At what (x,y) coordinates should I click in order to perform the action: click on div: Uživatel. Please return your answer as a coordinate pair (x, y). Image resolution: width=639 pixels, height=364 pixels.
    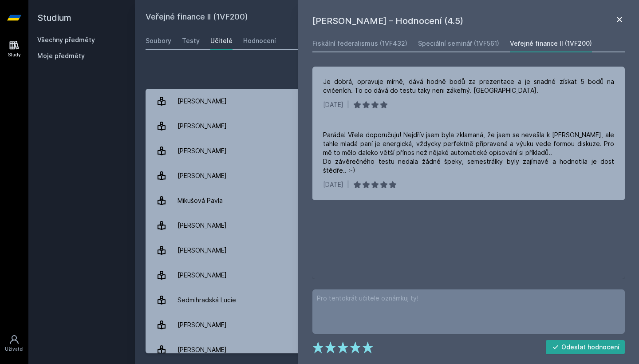
    Looking at the image, I should click on (14, 349).